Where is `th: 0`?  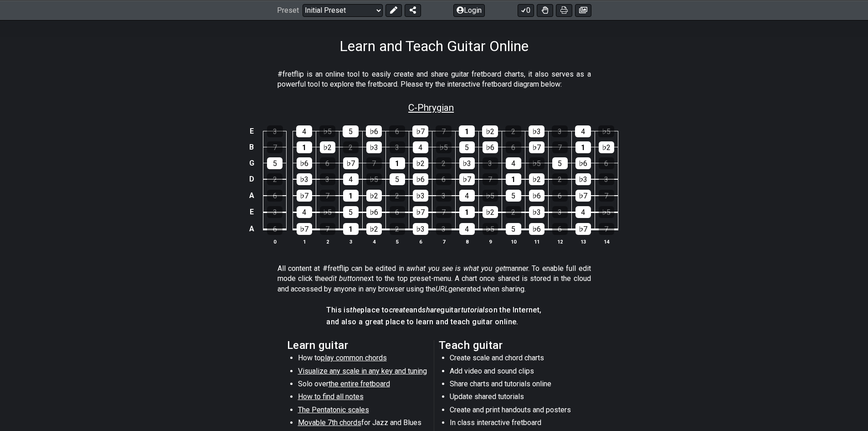
th: 0 is located at coordinates (275, 242).